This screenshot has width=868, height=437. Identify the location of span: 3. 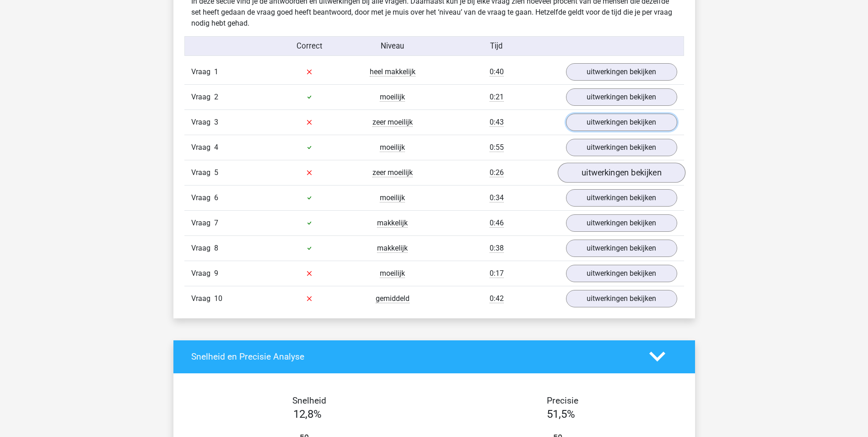
(216, 122).